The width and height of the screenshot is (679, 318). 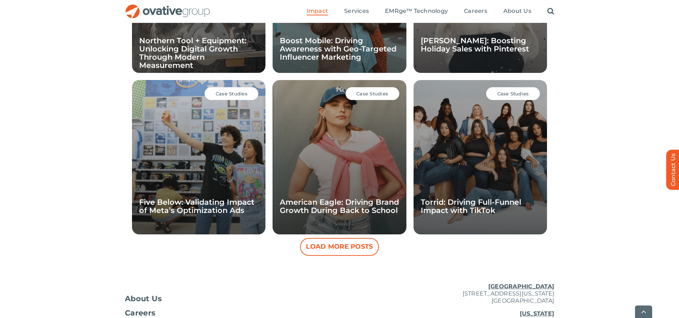 I want to click on a: American Eagle: Driving Brand Growth During Back to School, so click(x=339, y=206).